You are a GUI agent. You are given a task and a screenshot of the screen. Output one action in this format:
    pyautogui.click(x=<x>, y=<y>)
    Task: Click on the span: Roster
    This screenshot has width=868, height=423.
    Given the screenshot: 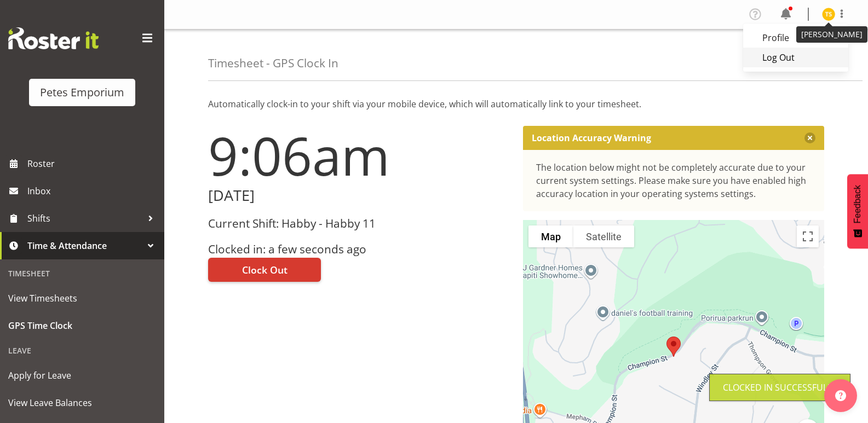 What is the action you would take?
    pyautogui.click(x=93, y=163)
    